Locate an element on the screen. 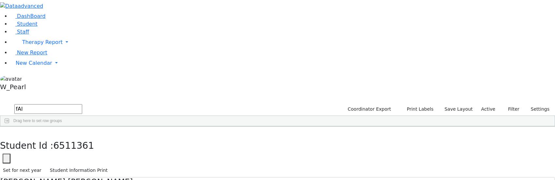 The height and width of the screenshot is (180, 555). a: New Report is located at coordinates (29, 53).